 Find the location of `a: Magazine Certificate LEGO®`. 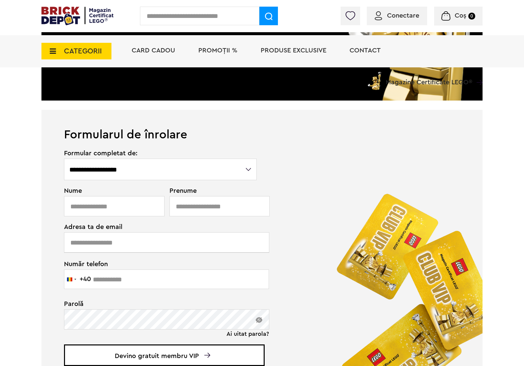

a: Magazine Certificate LEGO® is located at coordinates (477, 74).